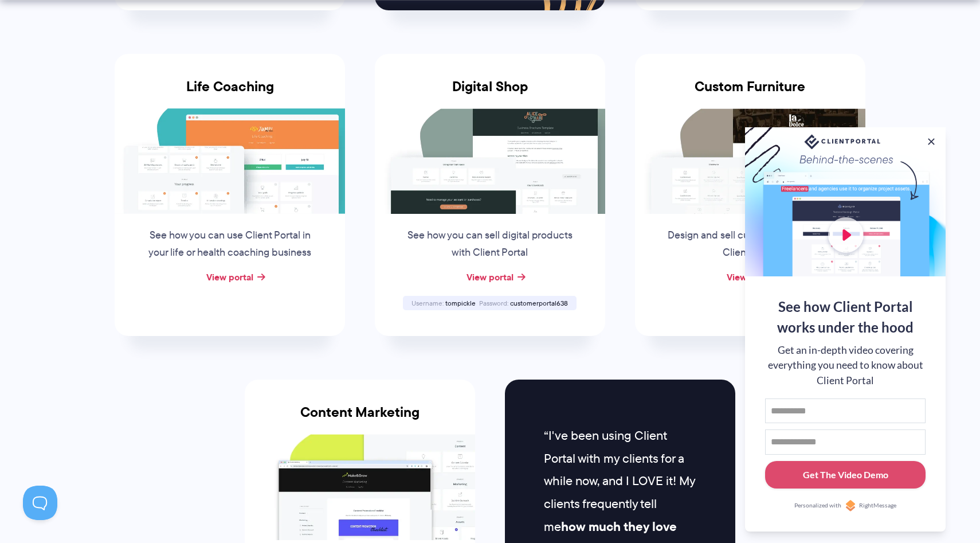  Describe the element at coordinates (750, 244) in the screenshot. I see `p: Design and sell custom furniture with Client Portal` at that location.